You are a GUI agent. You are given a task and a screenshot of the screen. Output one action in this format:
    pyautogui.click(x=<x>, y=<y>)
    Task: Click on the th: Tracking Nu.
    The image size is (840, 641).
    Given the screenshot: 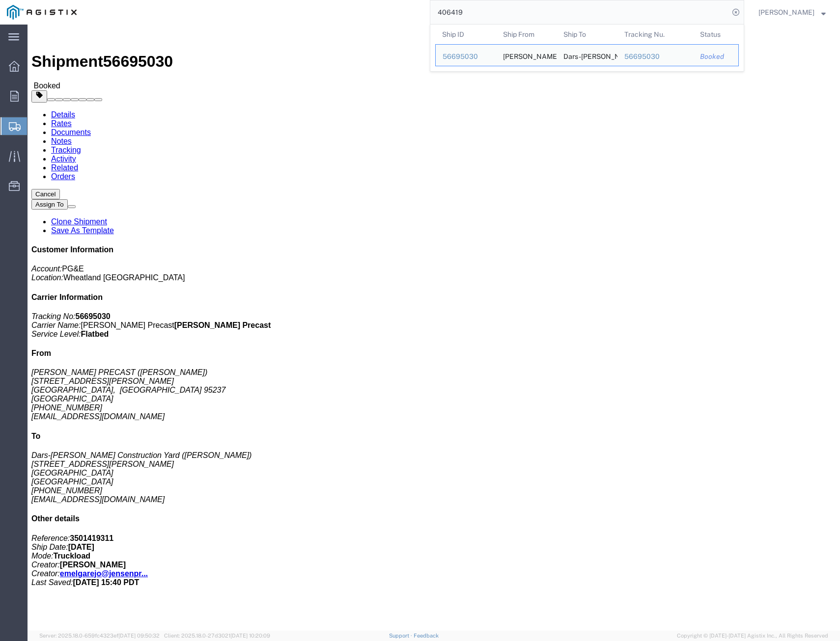 What is the action you would take?
    pyautogui.click(x=655, y=34)
    